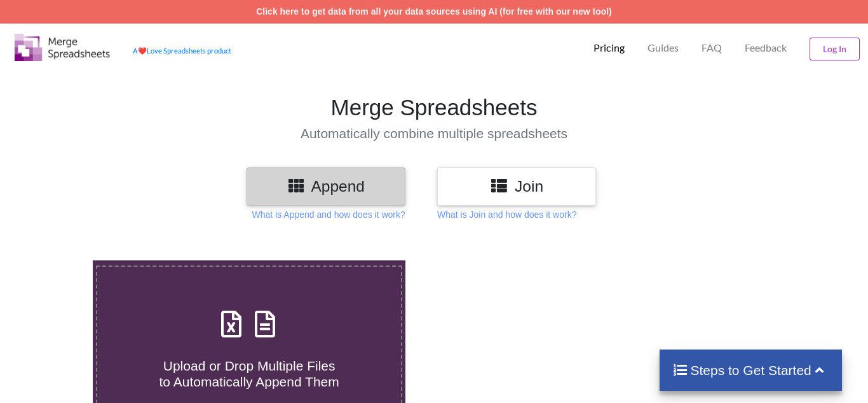  I want to click on img: Logo.png, so click(62, 47).